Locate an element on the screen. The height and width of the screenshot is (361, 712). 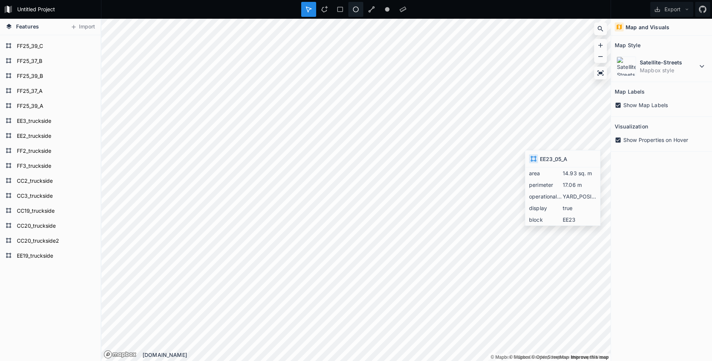
span: Show Map Labels is located at coordinates (646, 105).